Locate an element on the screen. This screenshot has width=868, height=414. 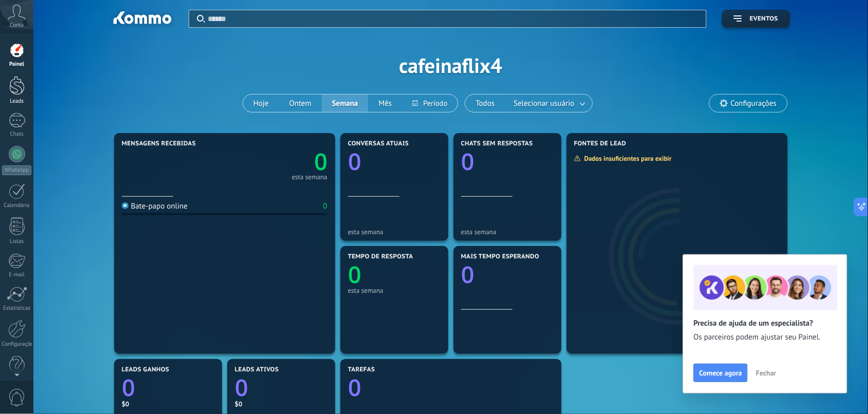
div: 0 is located at coordinates (325, 206).